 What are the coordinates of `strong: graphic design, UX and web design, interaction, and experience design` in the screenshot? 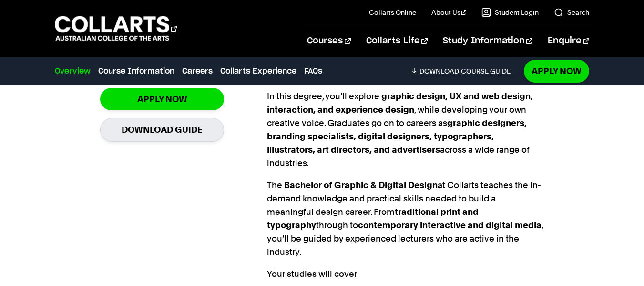 It's located at (400, 103).